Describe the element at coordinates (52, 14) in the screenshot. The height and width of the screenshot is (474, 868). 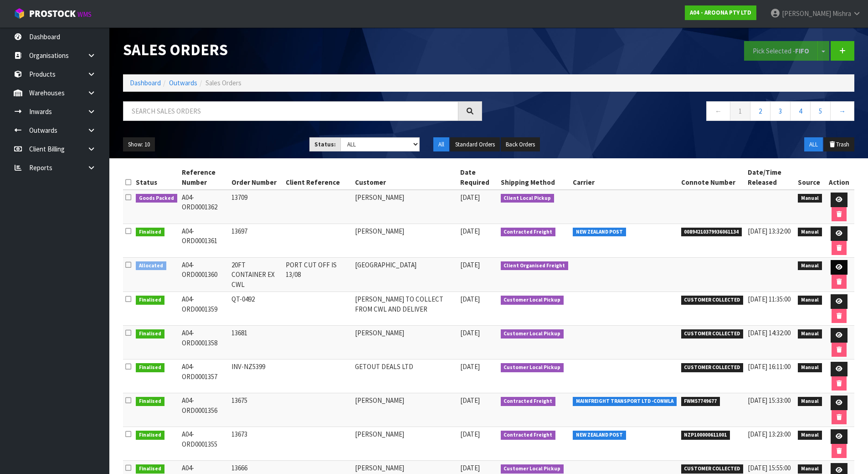
I see `span: ProStock` at that location.